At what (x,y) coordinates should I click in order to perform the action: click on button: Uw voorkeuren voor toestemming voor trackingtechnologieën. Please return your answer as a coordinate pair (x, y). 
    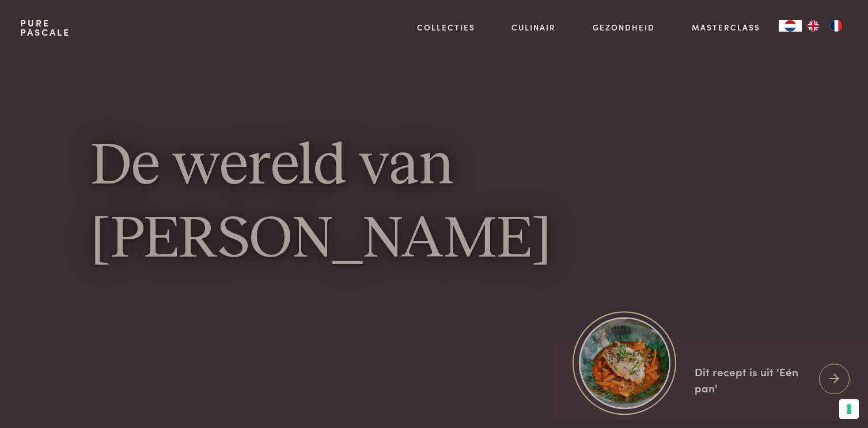
    Looking at the image, I should click on (849, 409).